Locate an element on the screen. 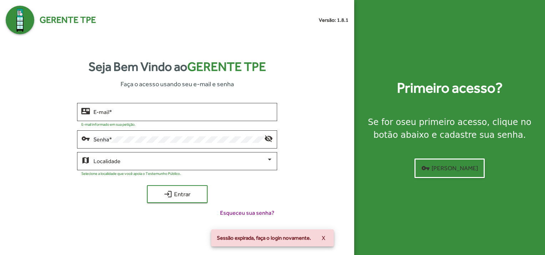  mat-hint: Selecione a localidade que você apoia o Testemunho Público. is located at coordinates (131, 174).